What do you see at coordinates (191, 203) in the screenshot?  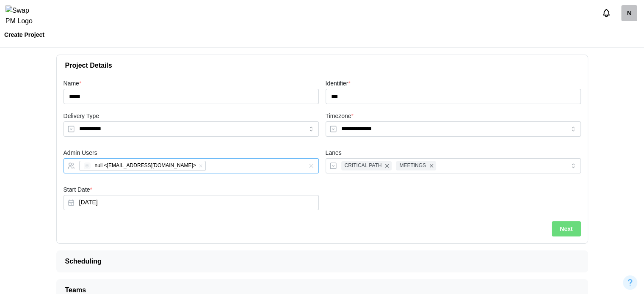 I see `button: Sep 3, 2025` at bounding box center [191, 203].